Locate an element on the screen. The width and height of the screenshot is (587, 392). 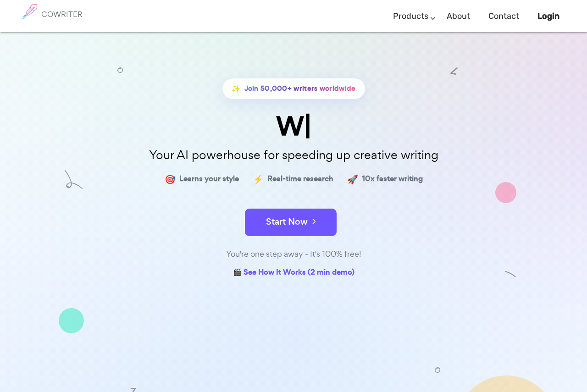
span: Real-time research is located at coordinates (300, 178).